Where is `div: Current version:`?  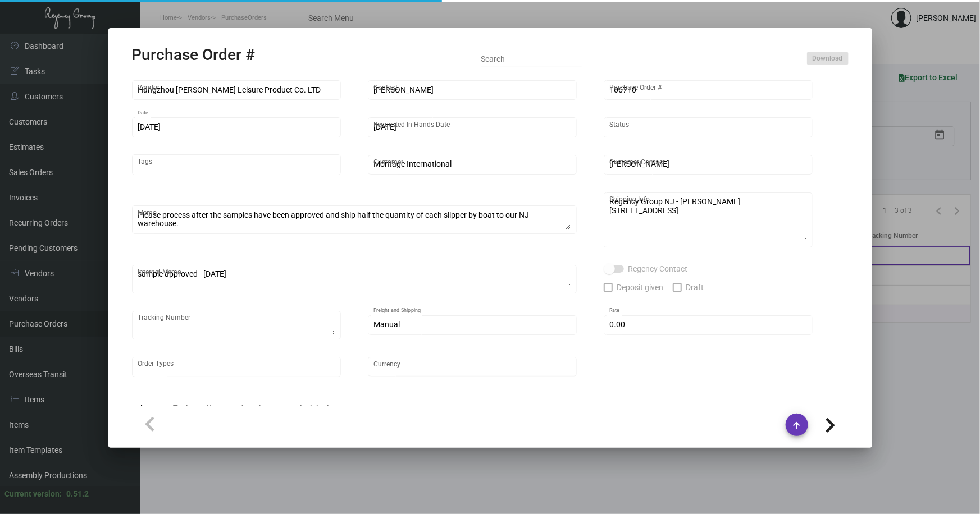
div: Current version: is located at coordinates (33, 494).